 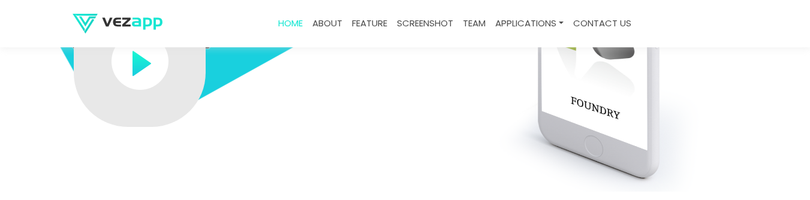 I want to click on a: about, so click(x=327, y=23).